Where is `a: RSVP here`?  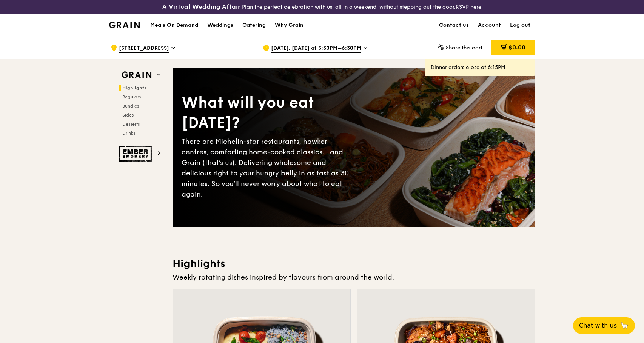
a: RSVP here is located at coordinates (468, 7).